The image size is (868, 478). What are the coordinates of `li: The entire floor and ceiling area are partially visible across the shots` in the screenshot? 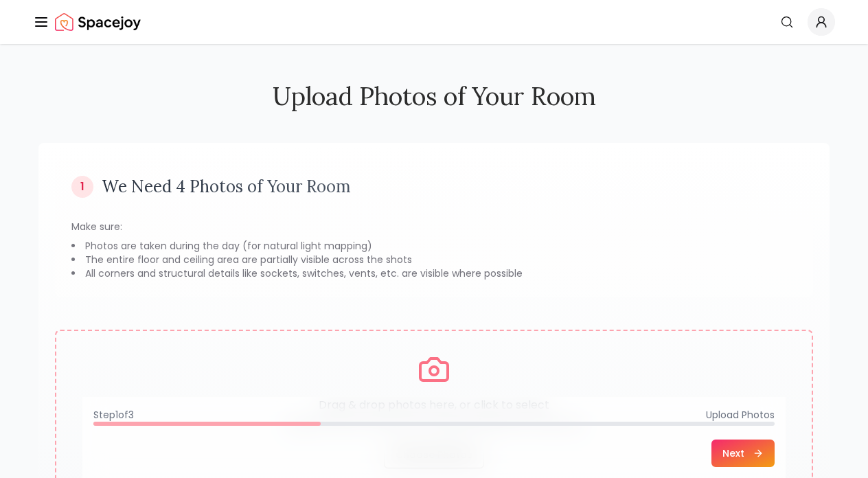 It's located at (434, 260).